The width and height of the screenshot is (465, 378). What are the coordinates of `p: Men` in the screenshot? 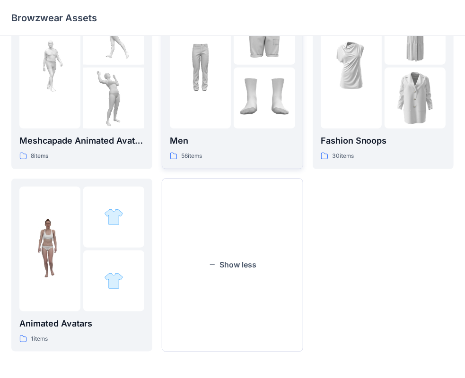 It's located at (232, 141).